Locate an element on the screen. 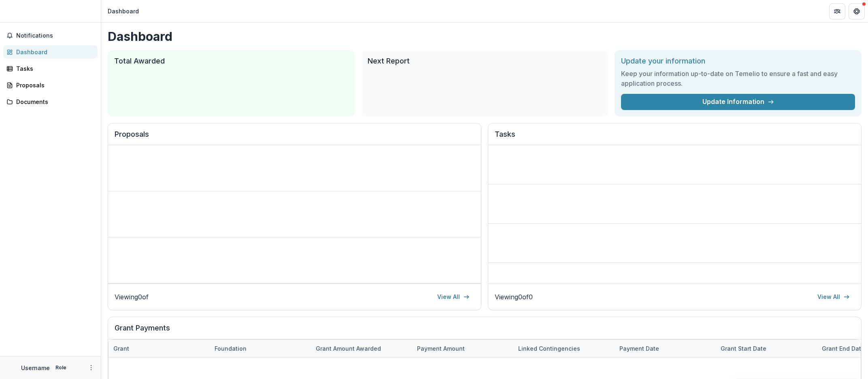  h2: Update your information is located at coordinates (738, 61).